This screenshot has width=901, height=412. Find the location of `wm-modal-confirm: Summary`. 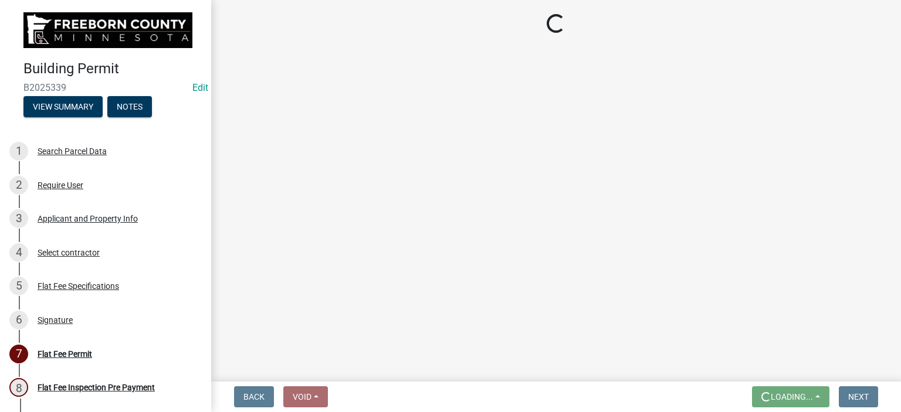

wm-modal-confirm: Summary is located at coordinates (63, 107).